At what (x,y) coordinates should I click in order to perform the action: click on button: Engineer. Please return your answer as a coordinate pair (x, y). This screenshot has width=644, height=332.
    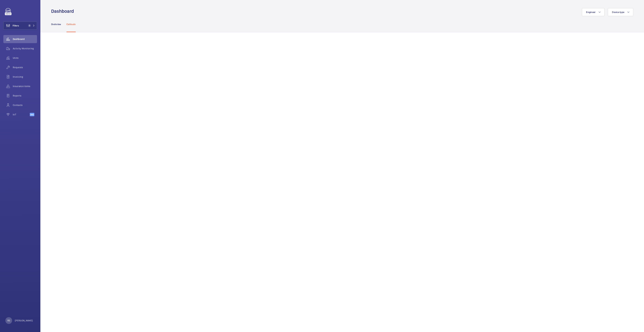
    Looking at the image, I should click on (593, 12).